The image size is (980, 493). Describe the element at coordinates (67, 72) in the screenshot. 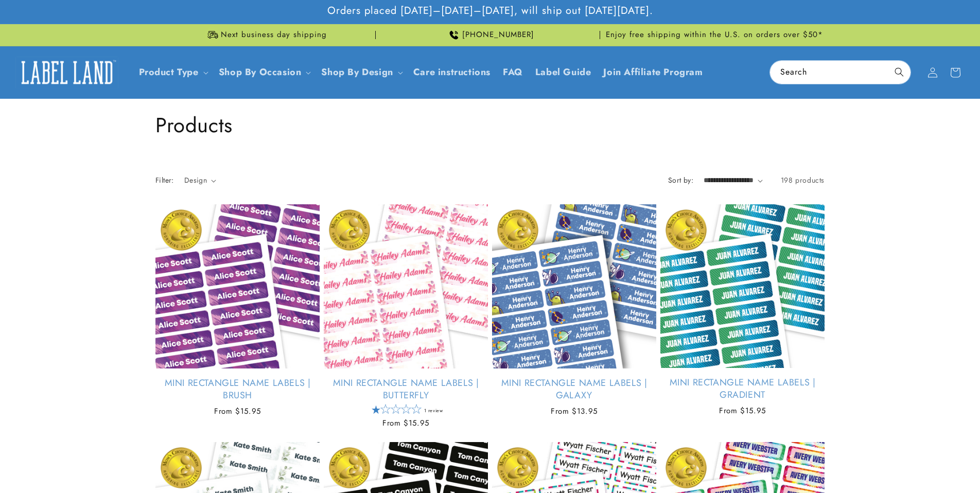

I see `img: Label Land` at that location.